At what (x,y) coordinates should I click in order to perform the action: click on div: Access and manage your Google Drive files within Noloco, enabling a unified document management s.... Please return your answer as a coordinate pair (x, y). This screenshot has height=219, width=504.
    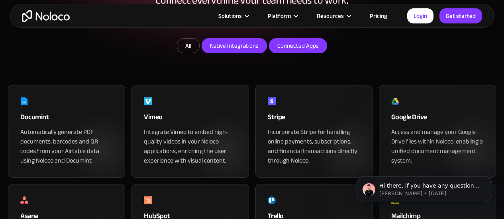
    Looking at the image, I should click on (437, 147).